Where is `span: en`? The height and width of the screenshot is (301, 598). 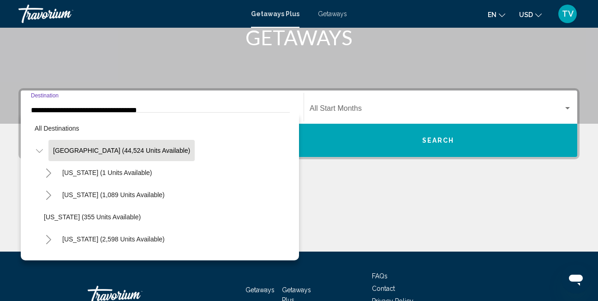 span: en is located at coordinates (492, 15).